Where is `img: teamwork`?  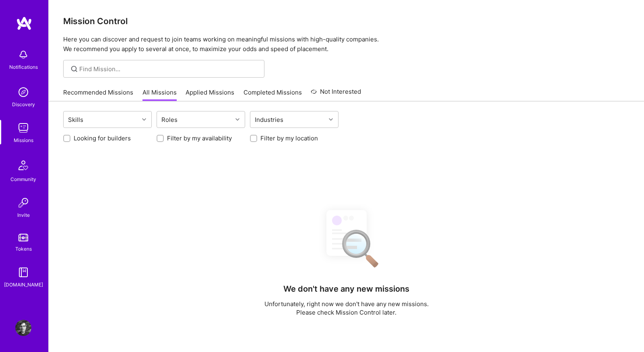 img: teamwork is located at coordinates (24, 128).